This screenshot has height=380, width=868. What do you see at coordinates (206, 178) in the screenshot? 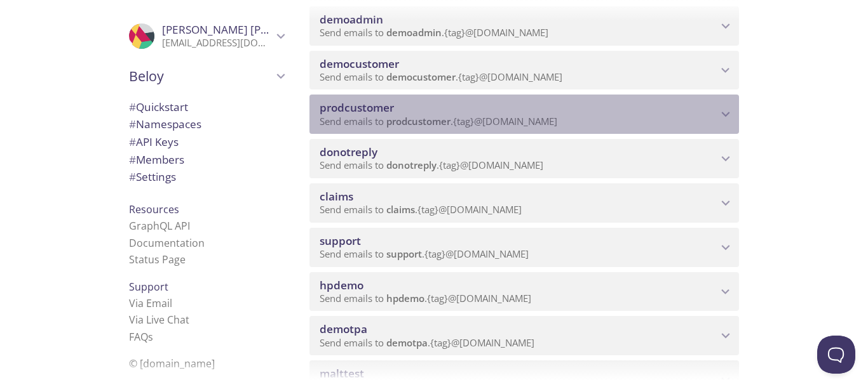
I see `div: Team Settings` at bounding box center [206, 178].